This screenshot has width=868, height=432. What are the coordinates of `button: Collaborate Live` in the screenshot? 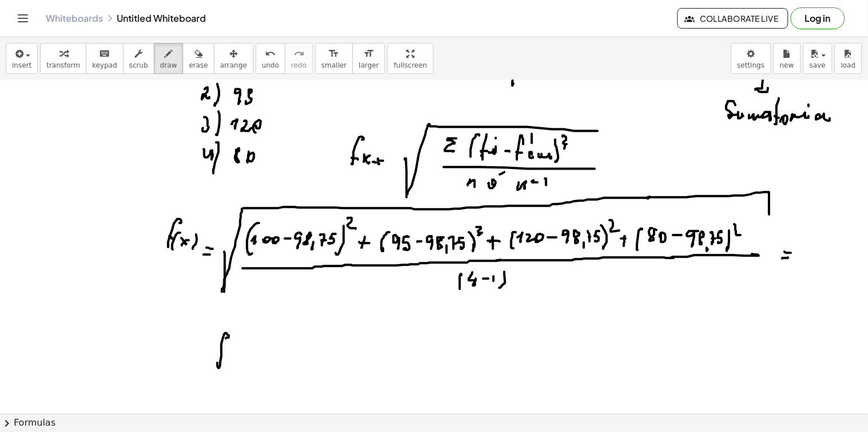 It's located at (733, 19).